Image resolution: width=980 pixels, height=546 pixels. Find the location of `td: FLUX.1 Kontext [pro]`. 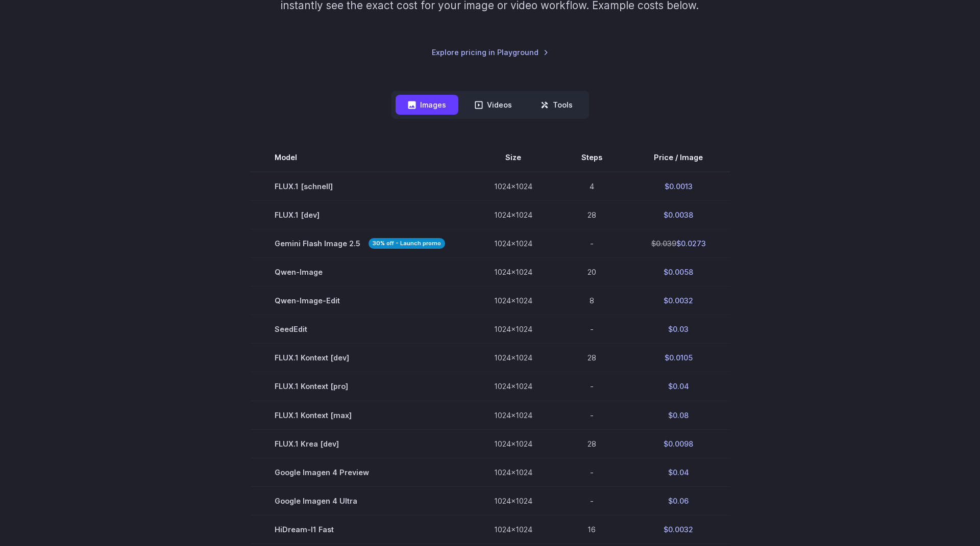

td: FLUX.1 Kontext [pro] is located at coordinates (360, 387).